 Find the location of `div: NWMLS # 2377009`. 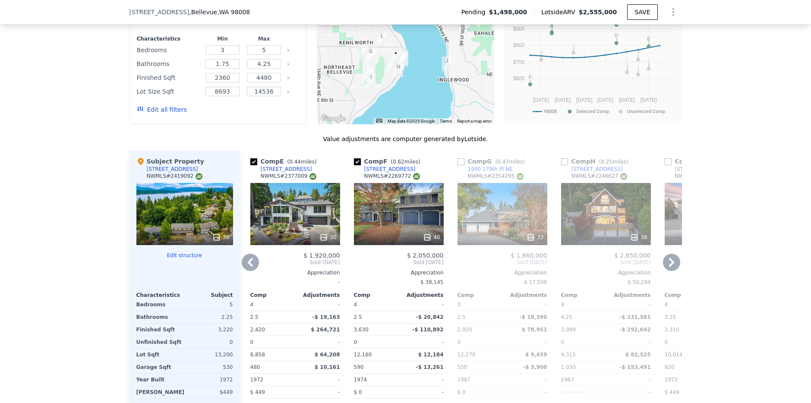

div: NWMLS # 2377009 is located at coordinates (288, 176).